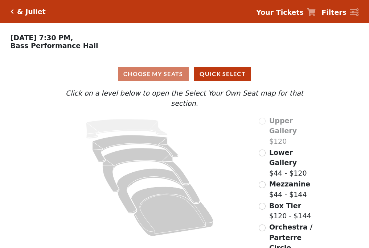 Image resolution: width=369 pixels, height=248 pixels. What do you see at coordinates (31, 12) in the screenshot?
I see `h5: & Juliet` at bounding box center [31, 12].